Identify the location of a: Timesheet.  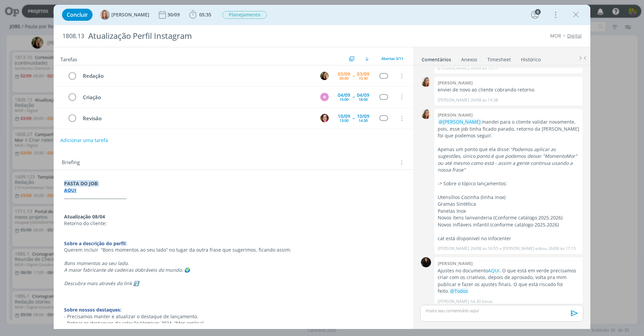
(499, 58).